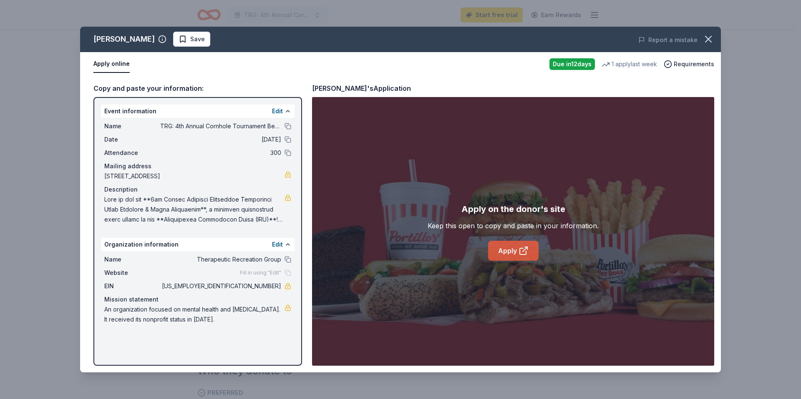 The image size is (801, 399). I want to click on span: Website, so click(132, 273).